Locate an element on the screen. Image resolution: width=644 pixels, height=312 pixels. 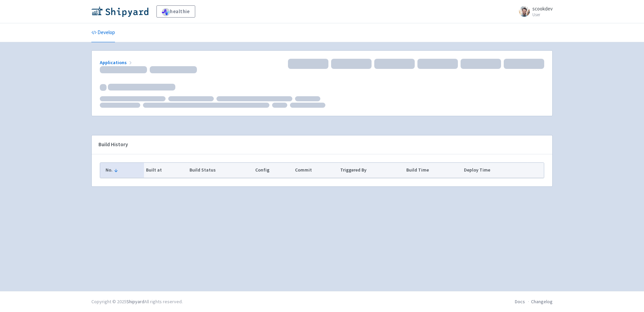
th: Deploy Time is located at coordinates (495, 170).